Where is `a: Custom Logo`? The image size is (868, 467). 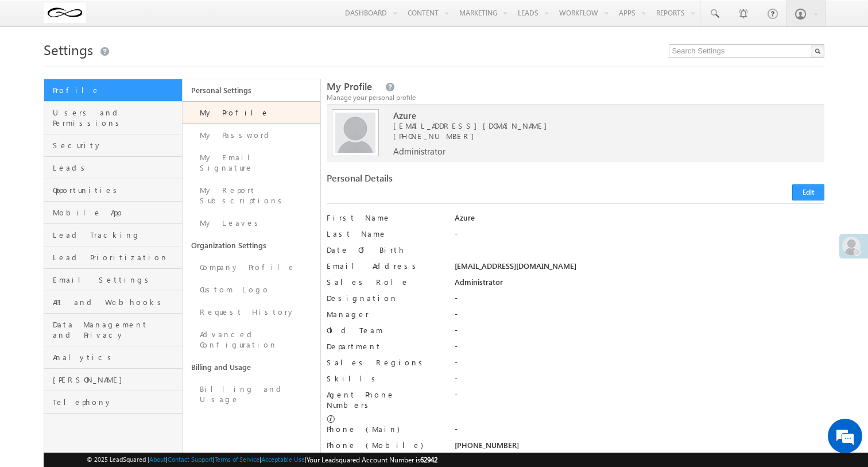 a: Custom Logo is located at coordinates (252, 290).